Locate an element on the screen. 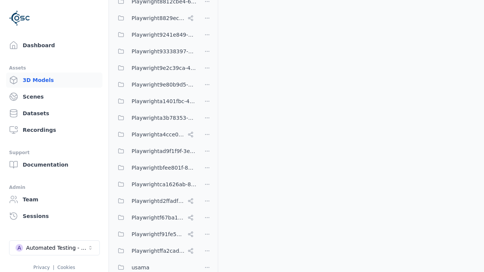 The height and width of the screenshot is (272, 484). a: Documentation is located at coordinates (54, 165).